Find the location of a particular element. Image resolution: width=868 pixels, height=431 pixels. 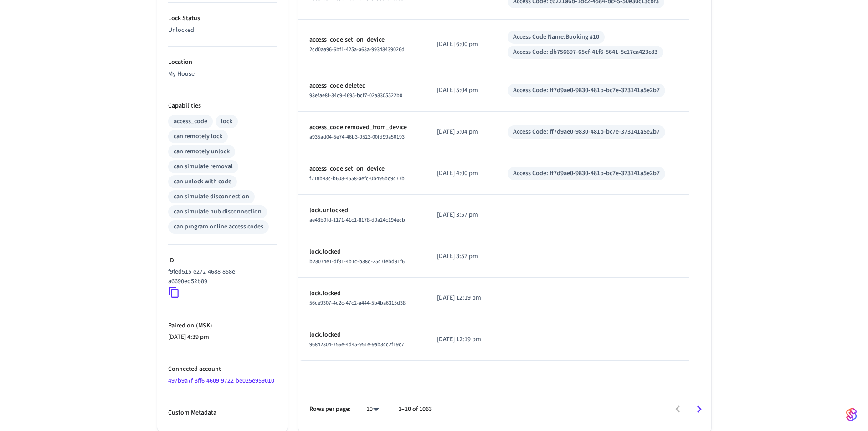

div: Access Code: db756697-65ef-41f6-8641-8c17ca423c83 is located at coordinates (585, 52).